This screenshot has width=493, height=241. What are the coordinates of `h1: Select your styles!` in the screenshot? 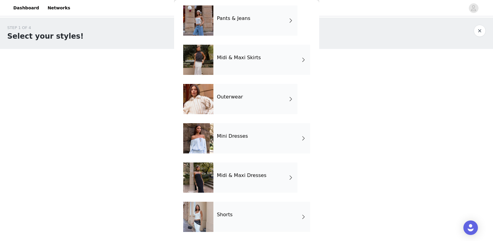 It's located at (45, 36).